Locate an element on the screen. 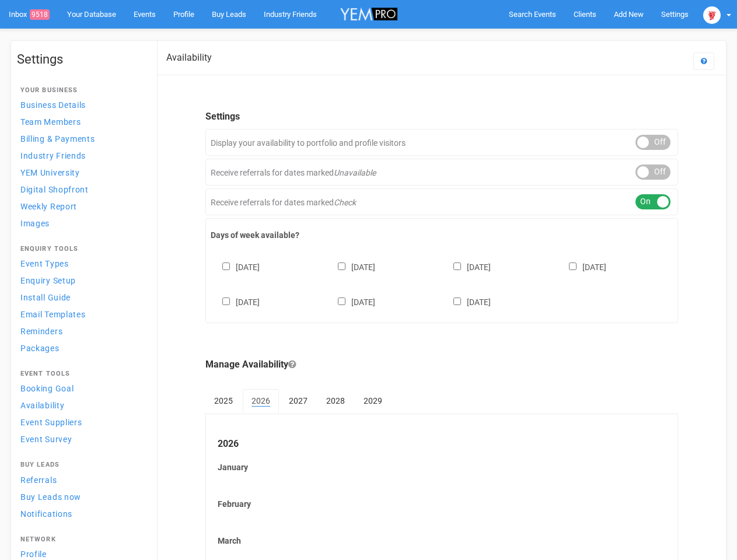 The image size is (737, 560). a: 2027 is located at coordinates (299, 401).